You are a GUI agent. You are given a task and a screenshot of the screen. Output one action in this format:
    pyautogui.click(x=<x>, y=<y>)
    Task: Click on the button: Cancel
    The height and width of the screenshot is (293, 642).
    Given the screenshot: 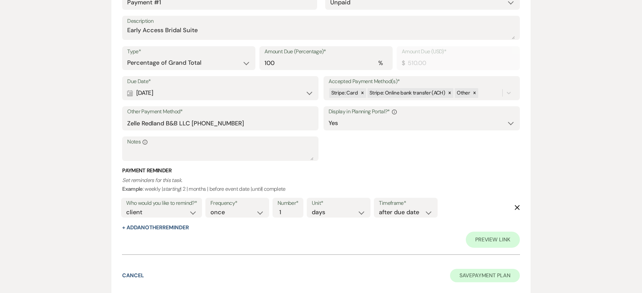 What is the action you would take?
    pyautogui.click(x=133, y=276)
    